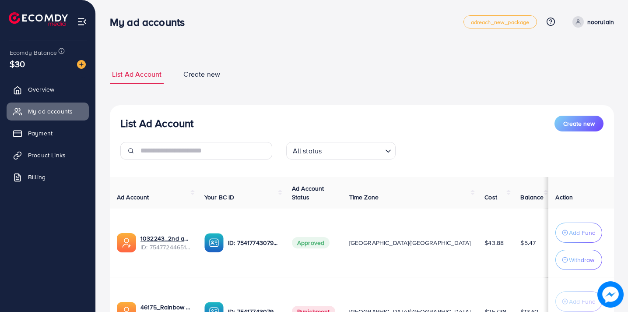 The width and height of the screenshot is (628, 312). I want to click on input: Search for option, so click(353, 150).